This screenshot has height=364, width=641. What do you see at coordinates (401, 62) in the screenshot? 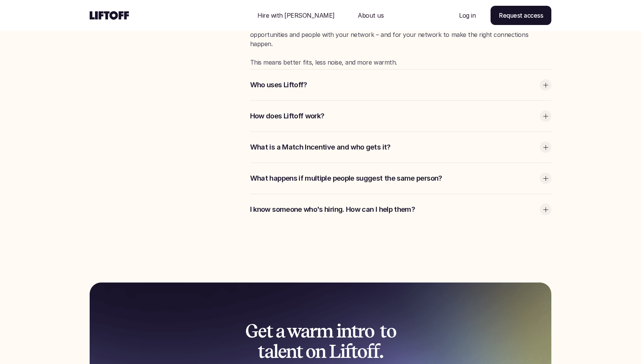
I see `p: This means better fits, less noise, and more warmth.` at bounding box center [401, 62].